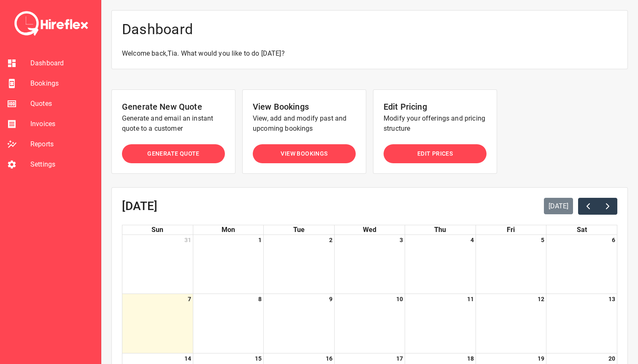  What do you see at coordinates (402, 240) in the screenshot?
I see `a: September 3, 2025` at bounding box center [402, 240].